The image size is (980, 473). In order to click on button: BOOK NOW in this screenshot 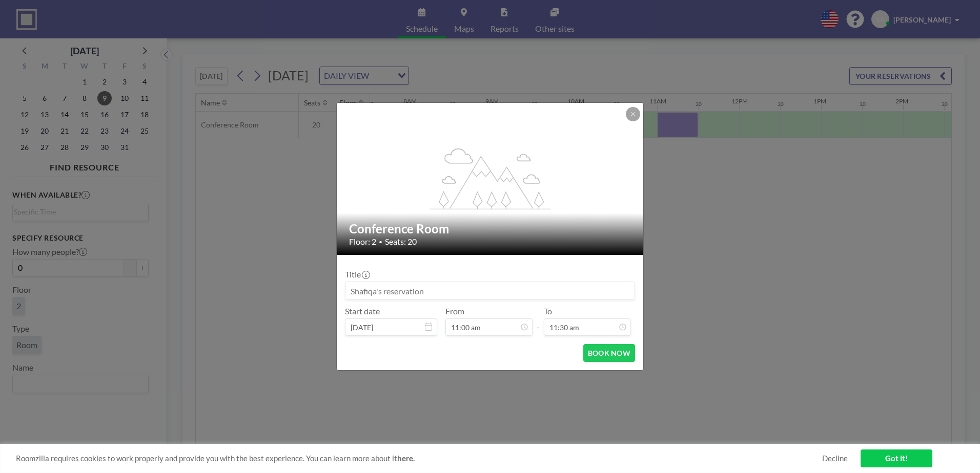, I will do `click(609, 353)`.